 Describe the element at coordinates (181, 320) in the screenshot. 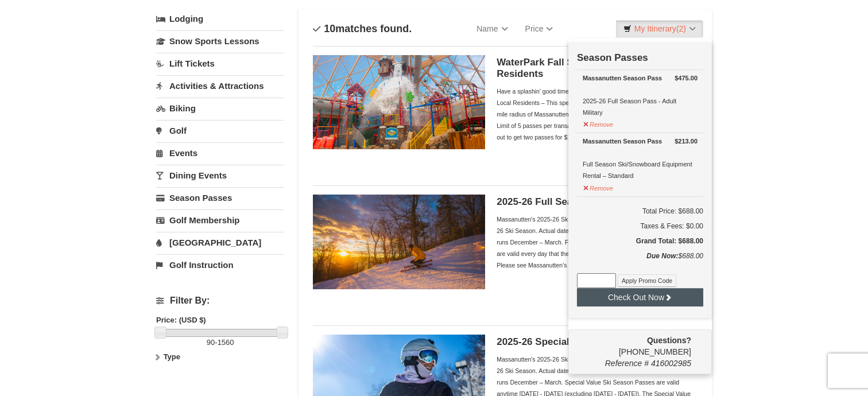

I see `strong: Price: (USD $)` at that location.